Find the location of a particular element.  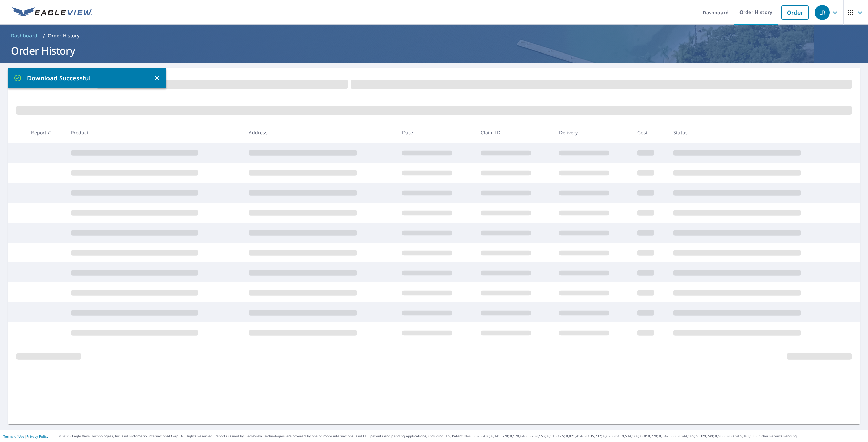

span: Dashboard is located at coordinates (24, 36).